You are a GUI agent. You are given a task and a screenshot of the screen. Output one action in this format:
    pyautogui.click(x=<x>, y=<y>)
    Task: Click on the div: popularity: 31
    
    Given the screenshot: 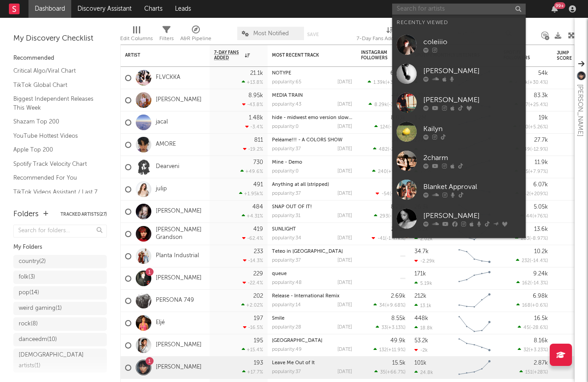 What is the action you would take?
    pyautogui.click(x=286, y=216)
    